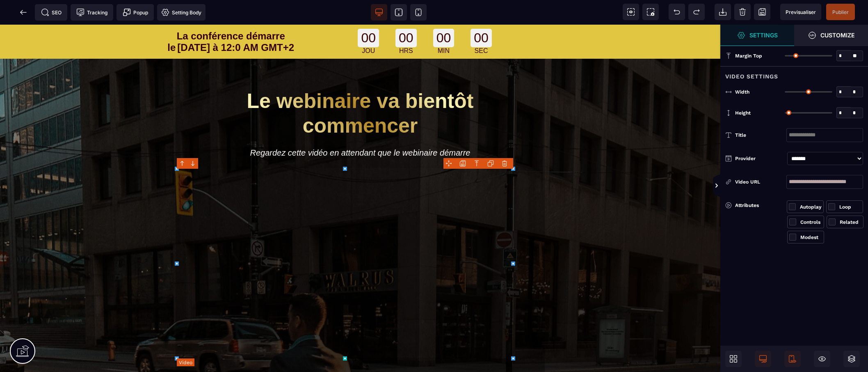 Image resolution: width=868 pixels, height=372 pixels. Describe the element at coordinates (837, 35) in the screenshot. I see `strong: Customize` at that location.